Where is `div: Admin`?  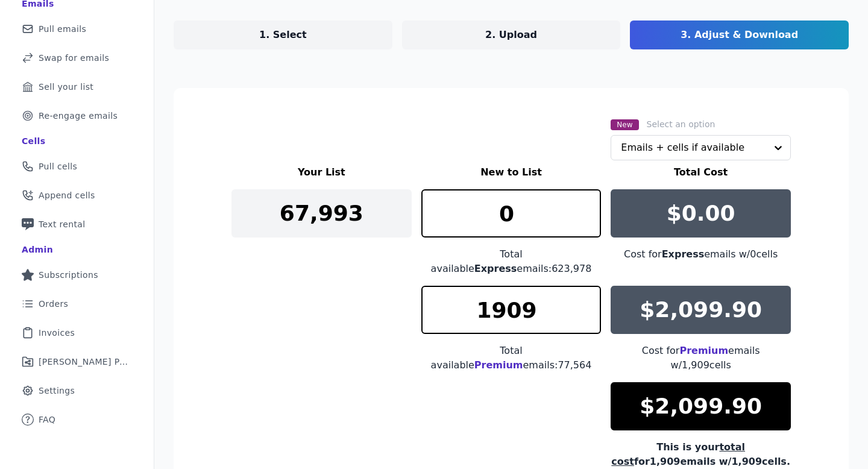 div: Admin is located at coordinates (37, 249).